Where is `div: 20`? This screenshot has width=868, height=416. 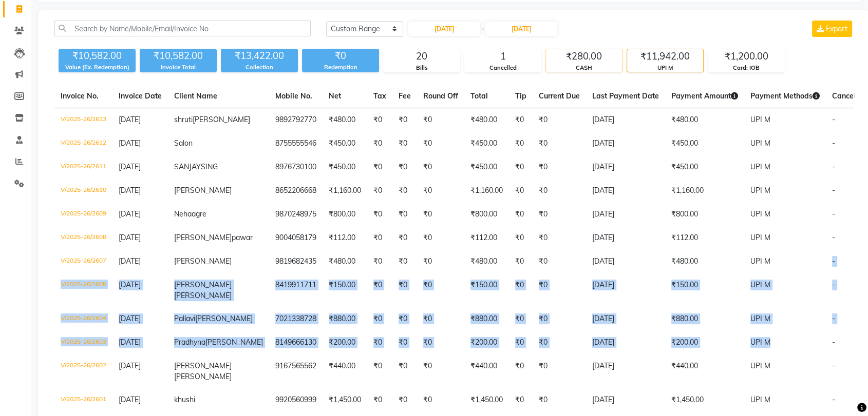 div: 20 is located at coordinates (421, 57).